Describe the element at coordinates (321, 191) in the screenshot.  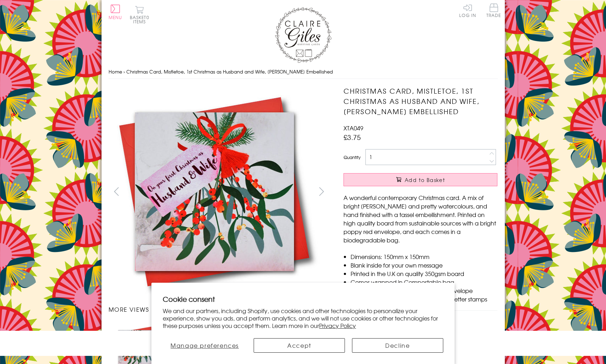
I see `button: next` at that location.